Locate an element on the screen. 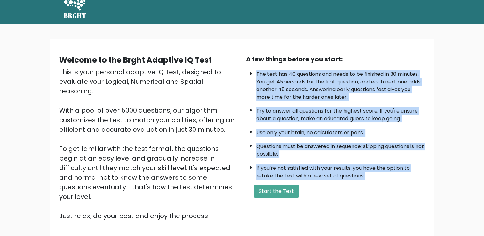  div: A few things before you start: is located at coordinates (335, 59).